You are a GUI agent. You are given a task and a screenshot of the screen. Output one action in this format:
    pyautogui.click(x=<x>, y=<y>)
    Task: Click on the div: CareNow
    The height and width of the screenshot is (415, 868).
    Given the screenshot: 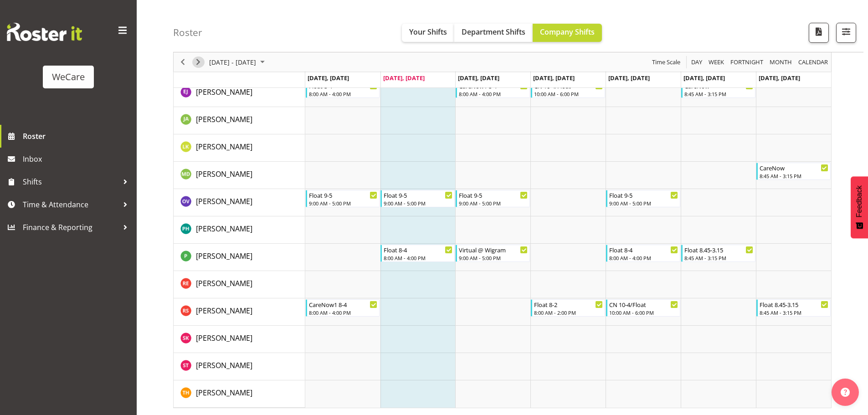 What is the action you would take?
    pyautogui.click(x=794, y=167)
    